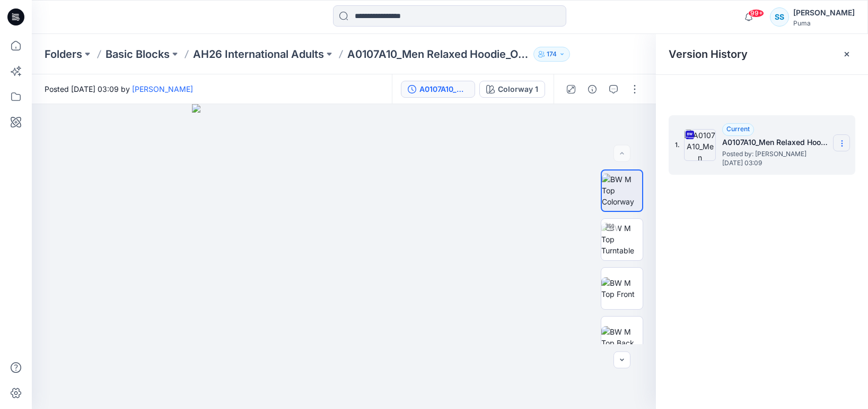  Describe the element at coordinates (824, 23) in the screenshot. I see `div: Puma` at that location.